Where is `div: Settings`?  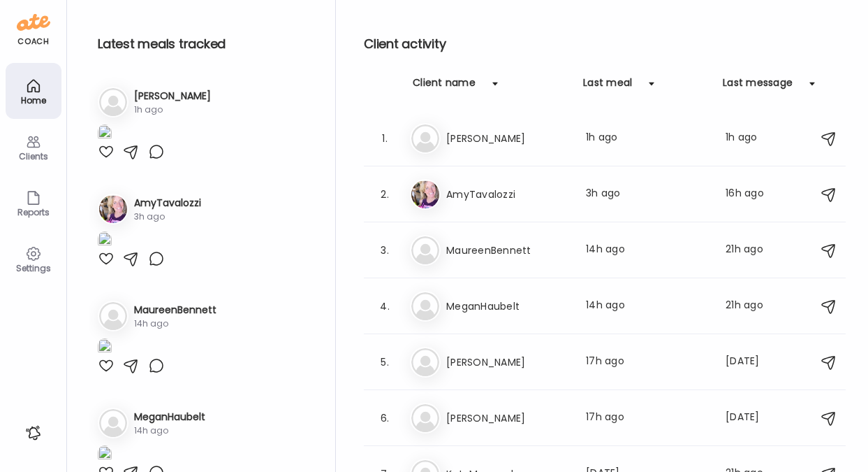
div: Settings is located at coordinates (33, 268).